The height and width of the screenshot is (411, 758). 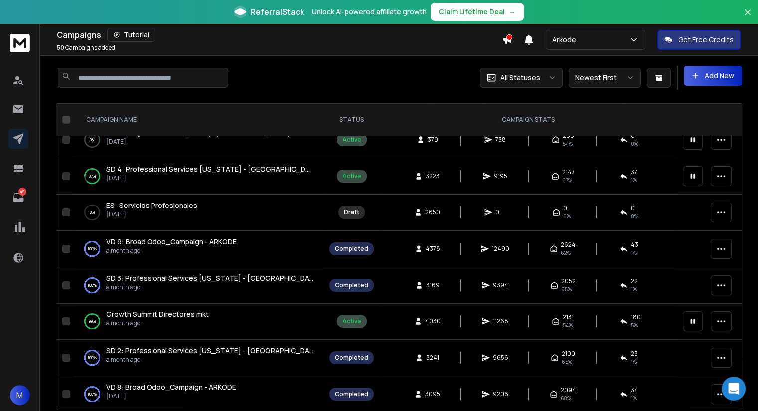 What do you see at coordinates (500, 249) in the screenshot?
I see `span: 12490` at bounding box center [500, 249].